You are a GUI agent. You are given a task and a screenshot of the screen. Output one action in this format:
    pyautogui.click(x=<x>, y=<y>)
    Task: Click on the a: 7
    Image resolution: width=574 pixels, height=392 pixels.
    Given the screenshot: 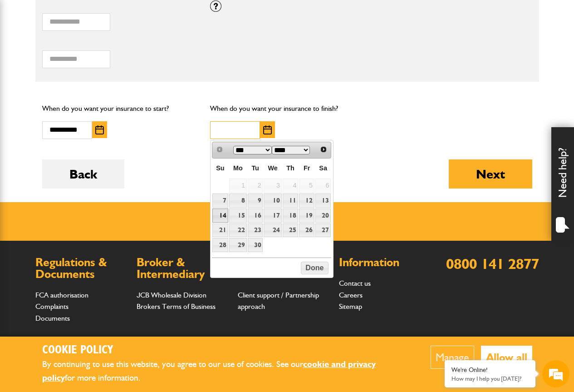 What is the action you would take?
    pyautogui.click(x=220, y=200)
    